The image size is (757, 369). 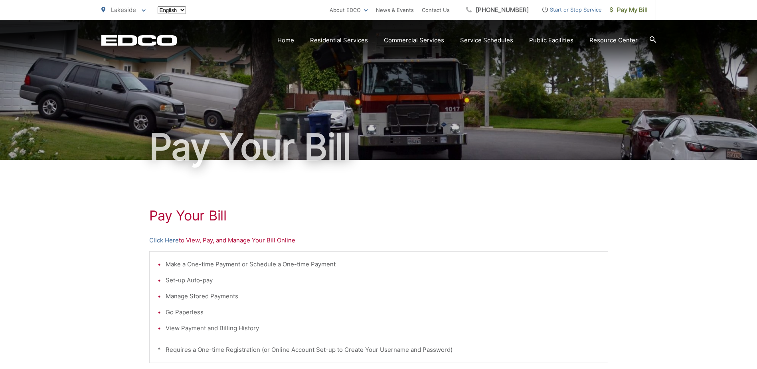 What do you see at coordinates (629, 10) in the screenshot?
I see `span: Pay My Bill` at bounding box center [629, 10].